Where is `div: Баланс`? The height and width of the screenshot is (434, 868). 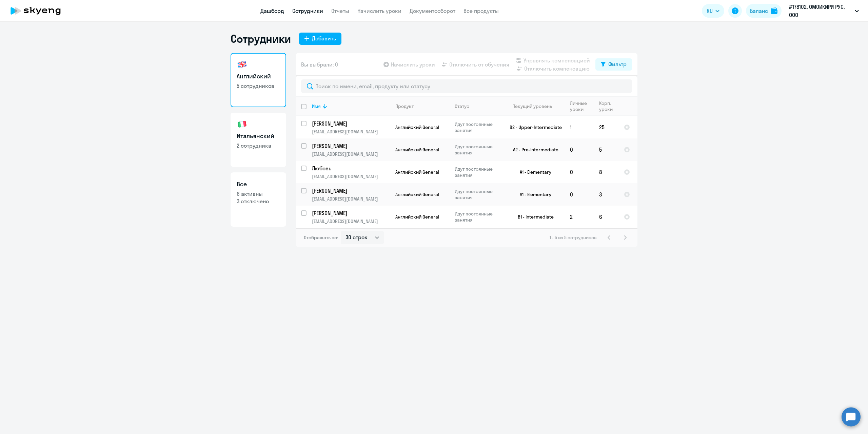
div: Баланс is located at coordinates (759, 11).